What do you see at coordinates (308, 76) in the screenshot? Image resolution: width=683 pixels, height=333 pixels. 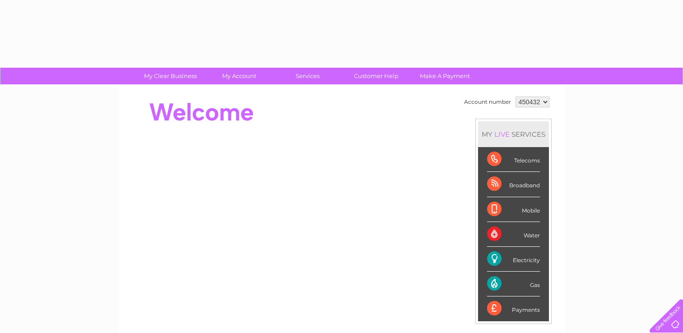 I see `a: Services` at bounding box center [308, 76].